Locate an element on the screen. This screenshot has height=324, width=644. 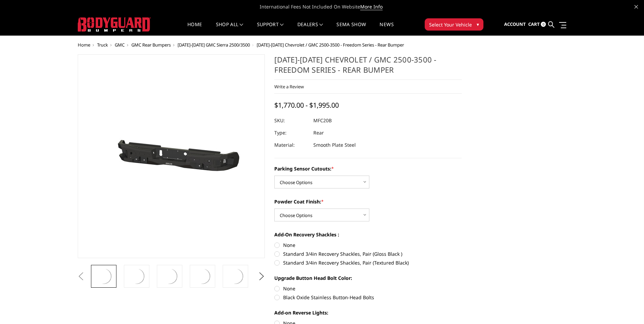
dd: Smooth Plate Steel is located at coordinates (334, 145).